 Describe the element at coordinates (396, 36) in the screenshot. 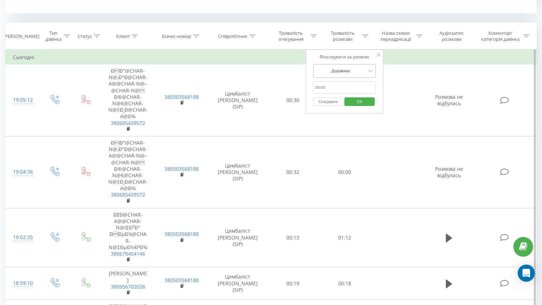

I see `div: Назва схеми переадресації` at that location.